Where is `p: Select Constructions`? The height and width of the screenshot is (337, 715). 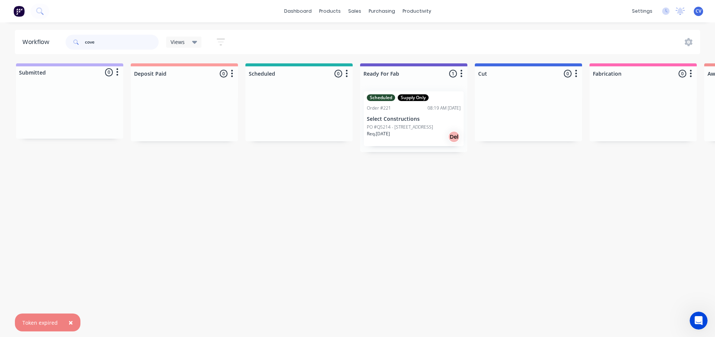
p: Select Constructions is located at coordinates (414, 119).